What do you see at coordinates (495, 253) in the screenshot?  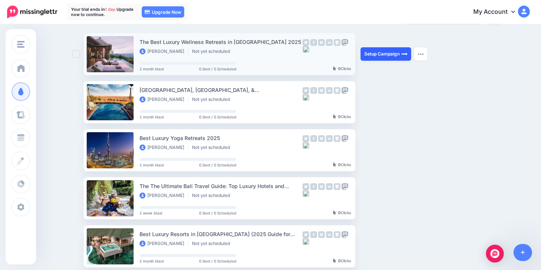 I see `div: Open Intercom Messenger` at bounding box center [495, 253].